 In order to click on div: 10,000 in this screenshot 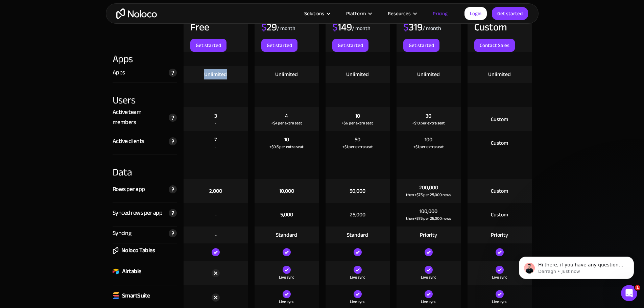, I will do `click(287, 191)`.